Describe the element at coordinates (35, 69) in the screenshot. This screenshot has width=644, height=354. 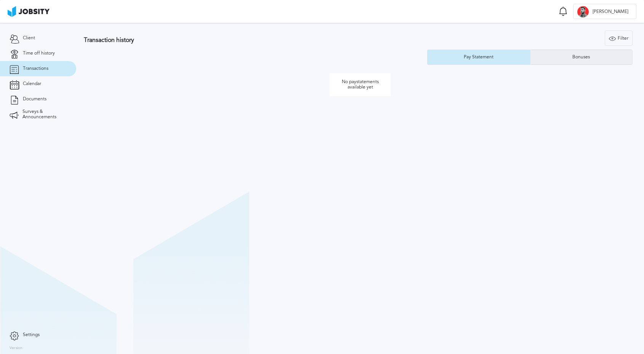
I see `span: Transactions` at that location.